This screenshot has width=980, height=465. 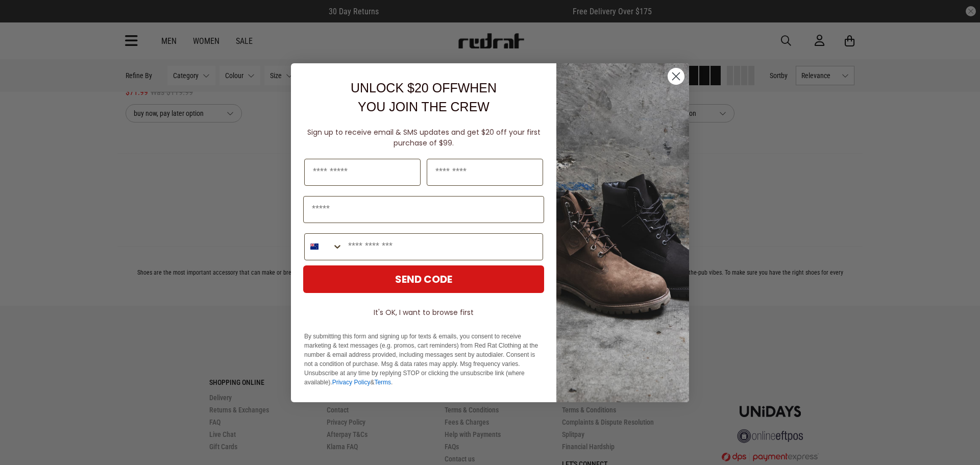 I want to click on button: Open LiveChat chat widget, so click(x=23, y=19).